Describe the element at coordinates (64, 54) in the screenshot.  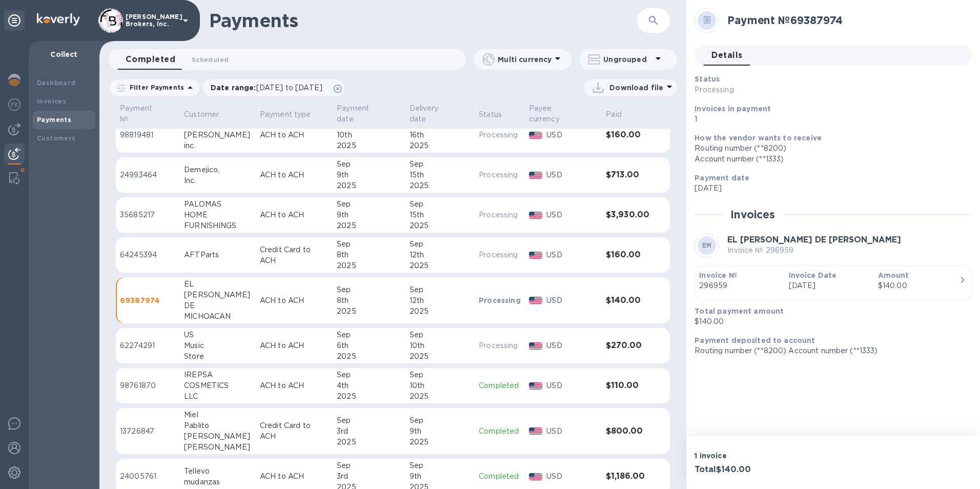
I see `p: Collect` at that location.